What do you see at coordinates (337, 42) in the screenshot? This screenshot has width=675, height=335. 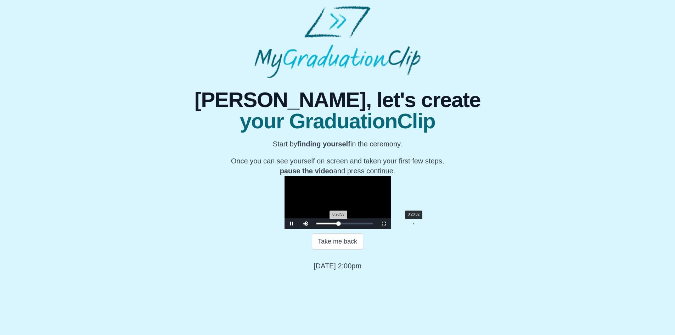 I see `img: MyGraduationClip` at bounding box center [337, 42].